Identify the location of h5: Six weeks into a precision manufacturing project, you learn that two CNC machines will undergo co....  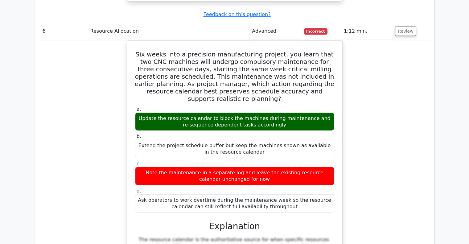
(234, 76).